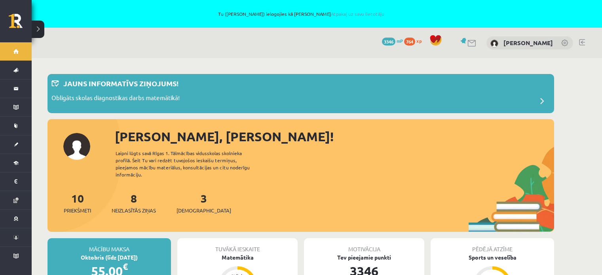  Describe the element at coordinates (419, 41) in the screenshot. I see `span: xp` at that location.